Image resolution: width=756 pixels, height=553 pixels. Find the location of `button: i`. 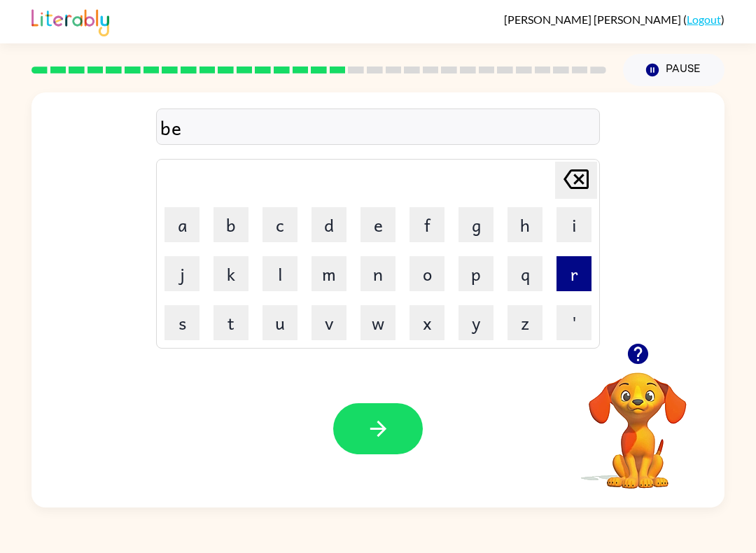

button: i is located at coordinates (574, 225).